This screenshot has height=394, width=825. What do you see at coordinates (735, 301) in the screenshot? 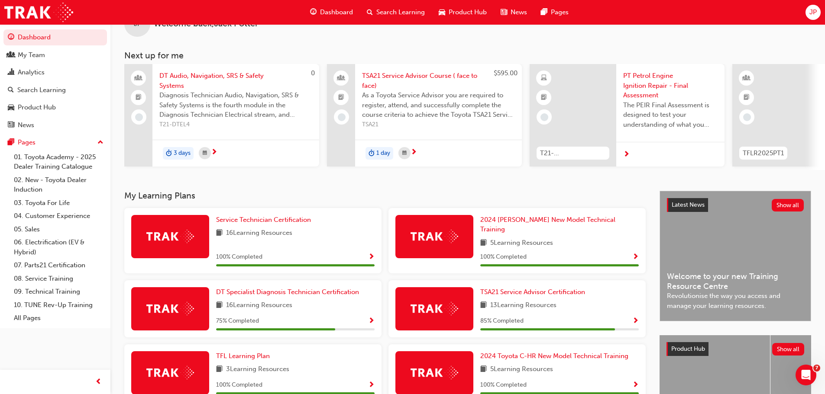
I see `span: Revolutionise the way you access and manage your learning resources.` at bounding box center [735, 301].